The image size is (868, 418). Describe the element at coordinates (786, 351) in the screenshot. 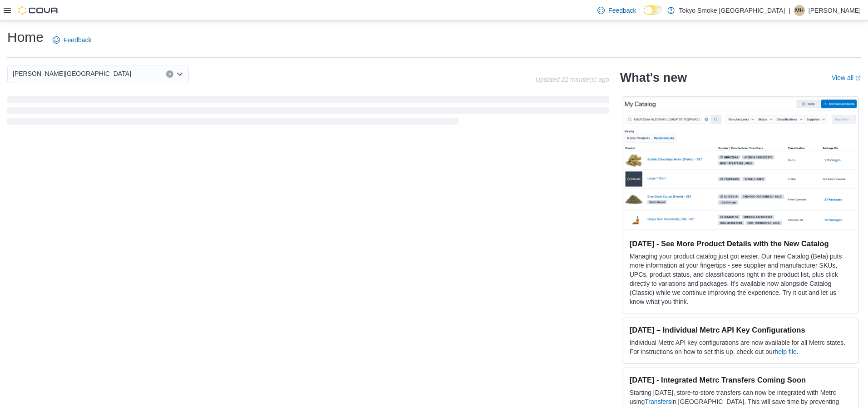

I see `a: help file` at that location.